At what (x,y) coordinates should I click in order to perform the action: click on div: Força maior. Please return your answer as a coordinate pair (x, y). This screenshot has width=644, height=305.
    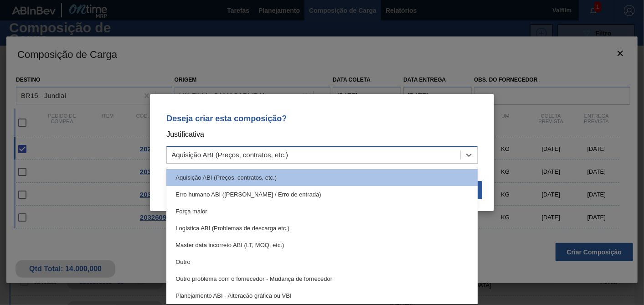
    Looking at the image, I should click on (322, 211).